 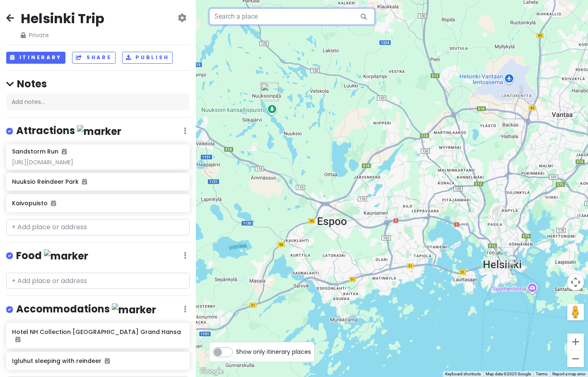 What do you see at coordinates (270, 92) in the screenshot?
I see `div: Nuuksio Reindeer Park` at bounding box center [270, 92].